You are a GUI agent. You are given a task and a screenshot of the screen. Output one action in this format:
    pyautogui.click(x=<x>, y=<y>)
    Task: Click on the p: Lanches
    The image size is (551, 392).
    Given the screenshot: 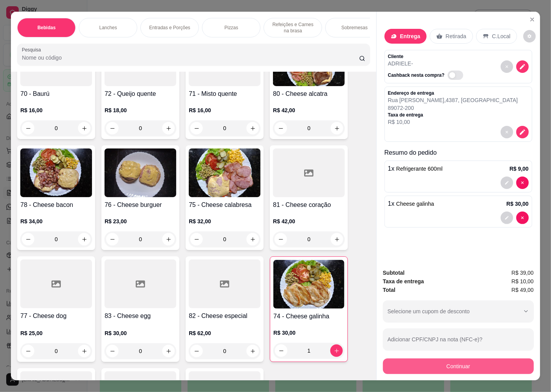 What is the action you would take?
    pyautogui.click(x=108, y=27)
    